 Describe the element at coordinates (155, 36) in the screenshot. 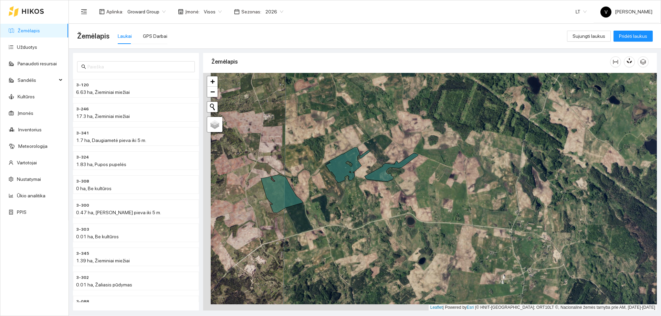

I see `div: GPS Darbai` at that location.